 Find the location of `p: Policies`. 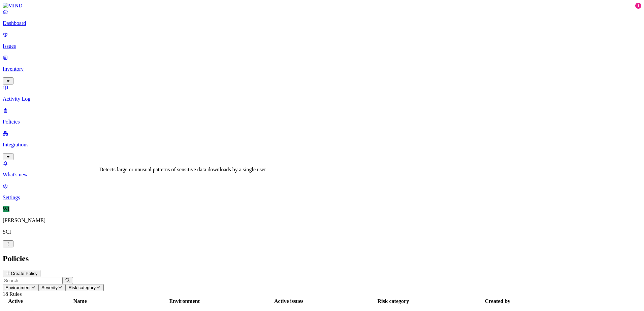

p: Policies is located at coordinates (322, 122).